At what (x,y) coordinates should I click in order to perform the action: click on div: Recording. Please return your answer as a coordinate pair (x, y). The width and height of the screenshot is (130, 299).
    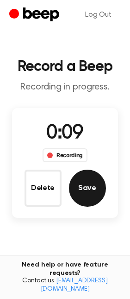
    Looking at the image, I should click on (65, 156).